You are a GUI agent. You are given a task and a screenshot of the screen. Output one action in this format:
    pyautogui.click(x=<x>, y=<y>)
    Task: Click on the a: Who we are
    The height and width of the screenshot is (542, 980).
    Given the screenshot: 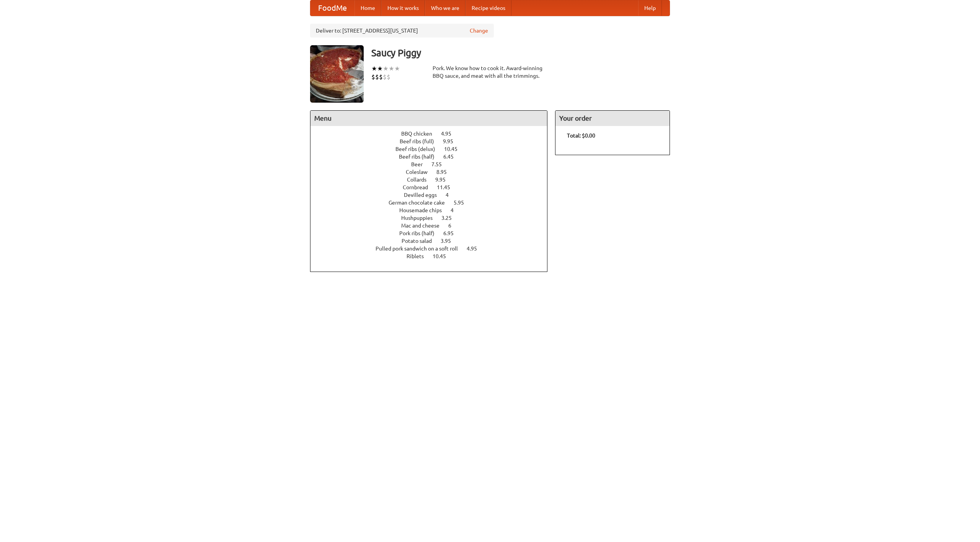 What is the action you would take?
    pyautogui.click(x=445, y=8)
    